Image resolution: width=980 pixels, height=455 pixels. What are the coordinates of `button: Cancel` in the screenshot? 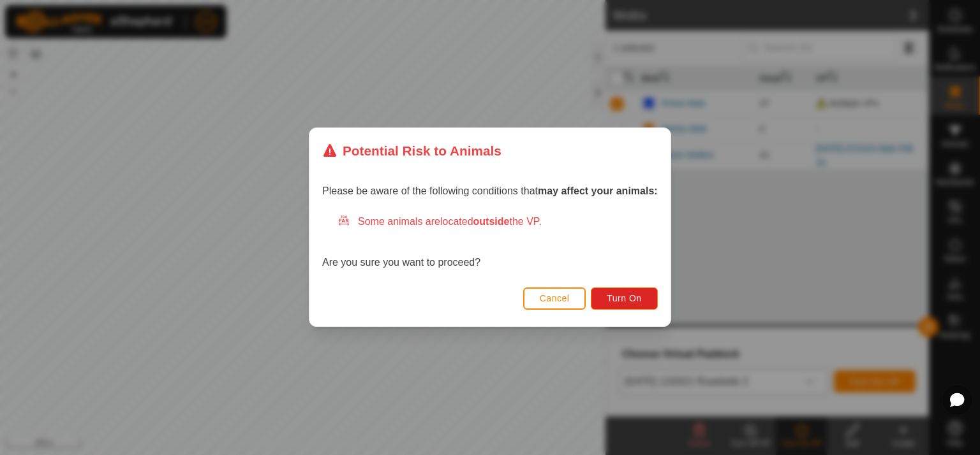 It's located at (555, 298).